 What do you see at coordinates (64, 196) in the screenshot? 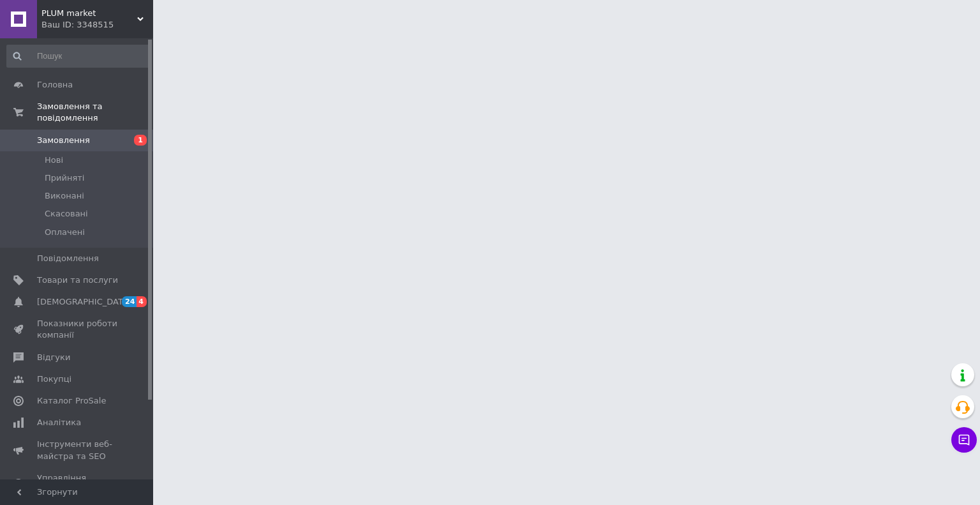
I see `span: Виконані` at bounding box center [64, 196].